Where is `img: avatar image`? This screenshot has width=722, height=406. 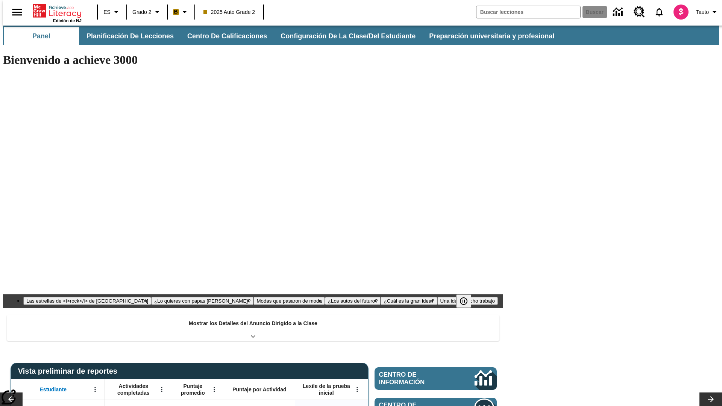 img: avatar image is located at coordinates (681, 12).